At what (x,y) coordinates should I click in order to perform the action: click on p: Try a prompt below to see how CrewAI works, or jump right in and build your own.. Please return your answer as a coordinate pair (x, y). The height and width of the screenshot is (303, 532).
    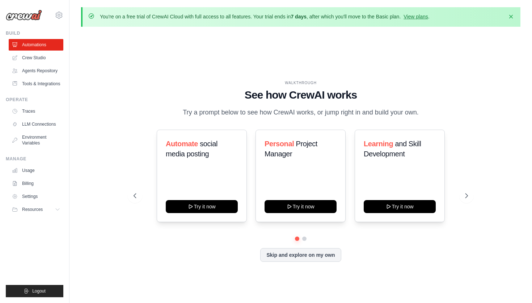
    Looking at the image, I should click on (301, 112).